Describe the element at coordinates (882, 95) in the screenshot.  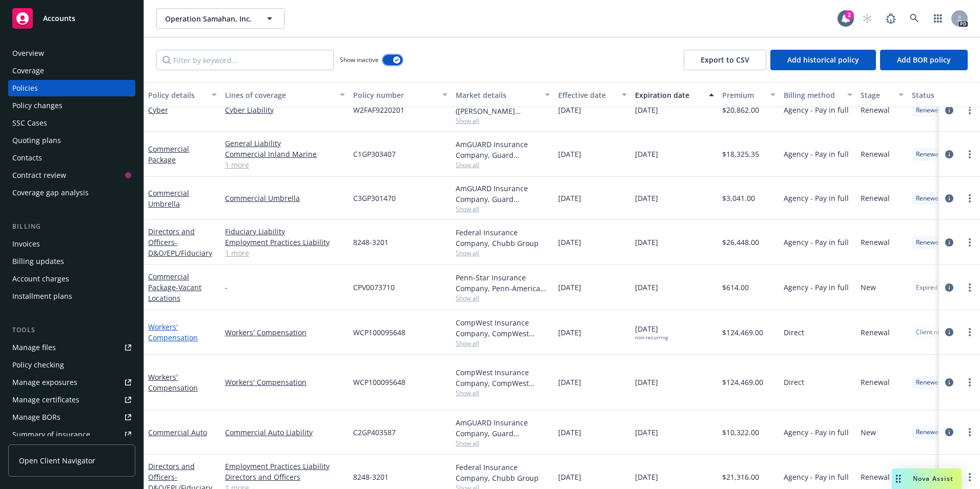
I see `button: Stage` at that location.